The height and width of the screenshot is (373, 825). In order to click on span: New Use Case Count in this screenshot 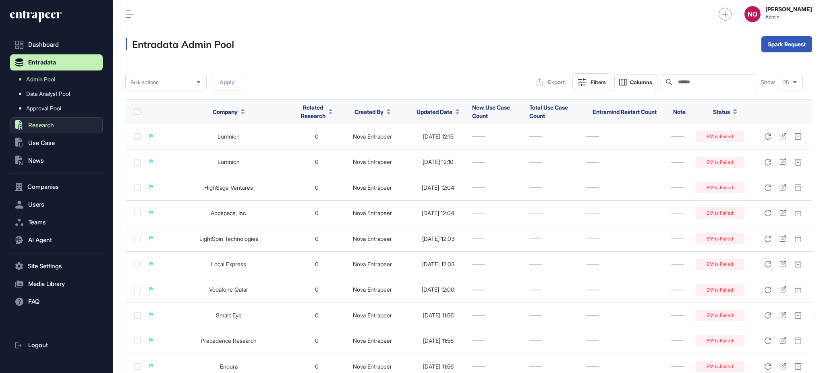, I will do `click(491, 112)`.